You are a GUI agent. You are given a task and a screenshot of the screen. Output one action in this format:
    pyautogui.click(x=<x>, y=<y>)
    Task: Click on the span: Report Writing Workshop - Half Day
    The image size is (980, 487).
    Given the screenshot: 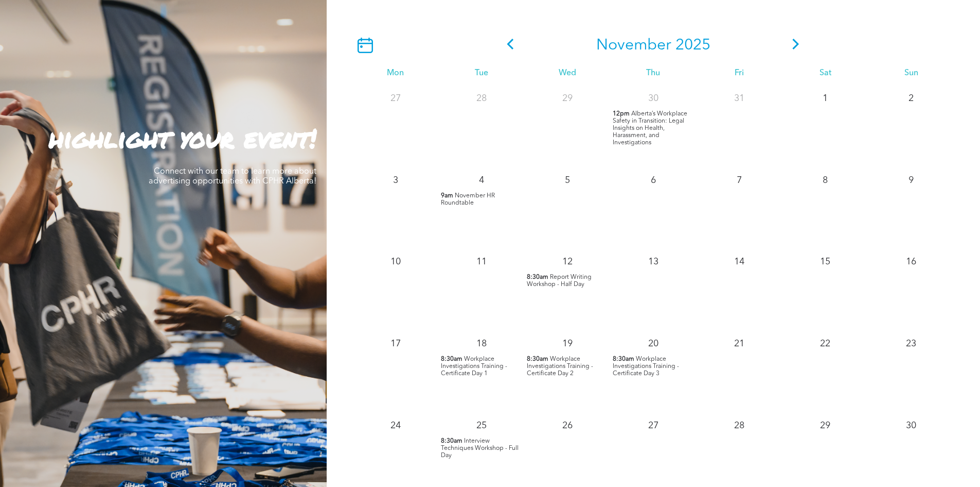 What is the action you would take?
    pyautogui.click(x=559, y=281)
    